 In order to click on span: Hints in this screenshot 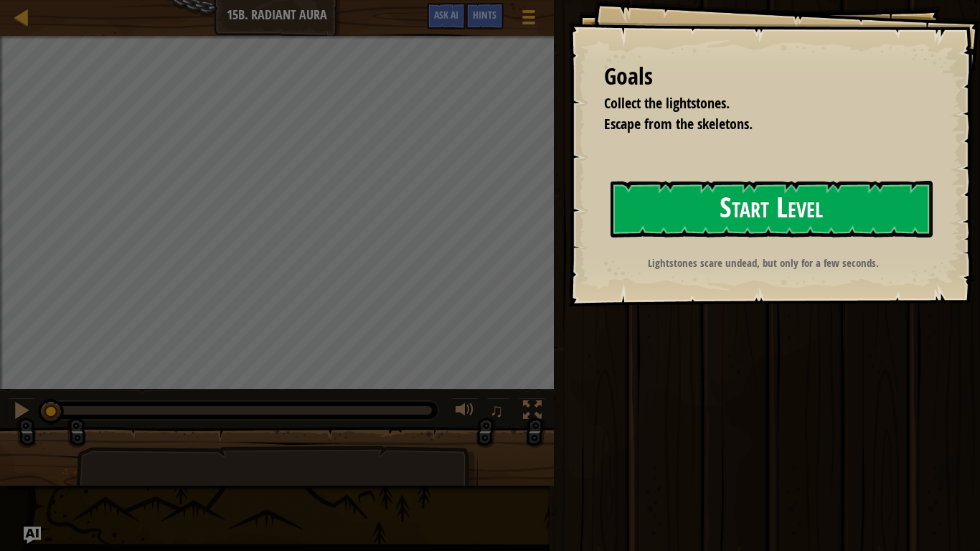, I will do `click(484, 14)`.